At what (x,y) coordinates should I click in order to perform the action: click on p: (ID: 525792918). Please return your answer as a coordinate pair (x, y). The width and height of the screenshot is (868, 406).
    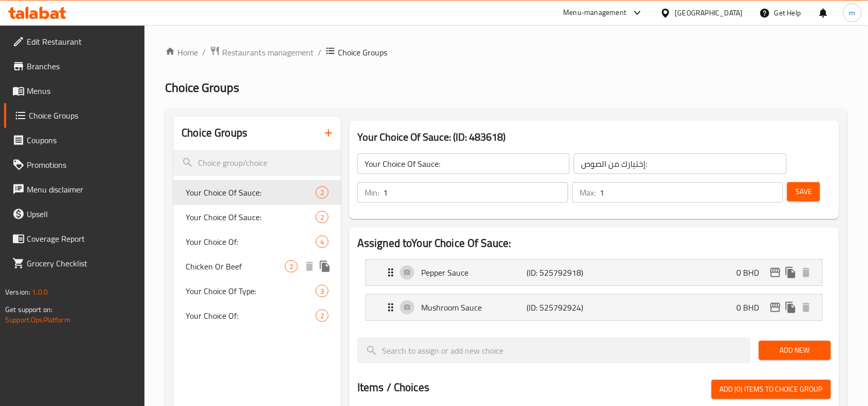
    Looking at the image, I should click on (561, 273).